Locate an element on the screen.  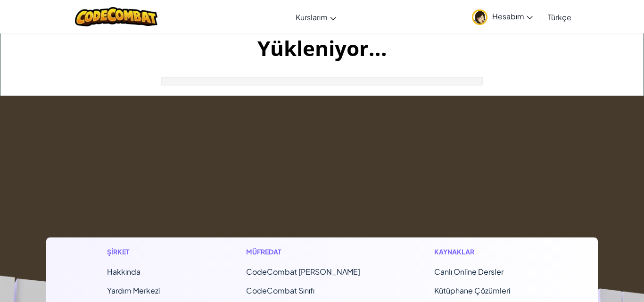
a: CodeCombat Sınıfı is located at coordinates (280, 291).